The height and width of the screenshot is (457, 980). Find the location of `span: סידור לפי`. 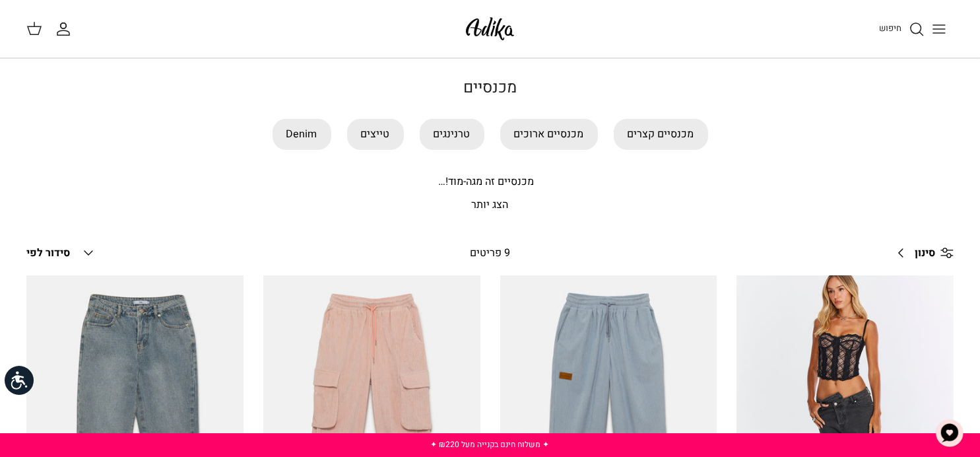

span: סידור לפי is located at coordinates (48, 253).